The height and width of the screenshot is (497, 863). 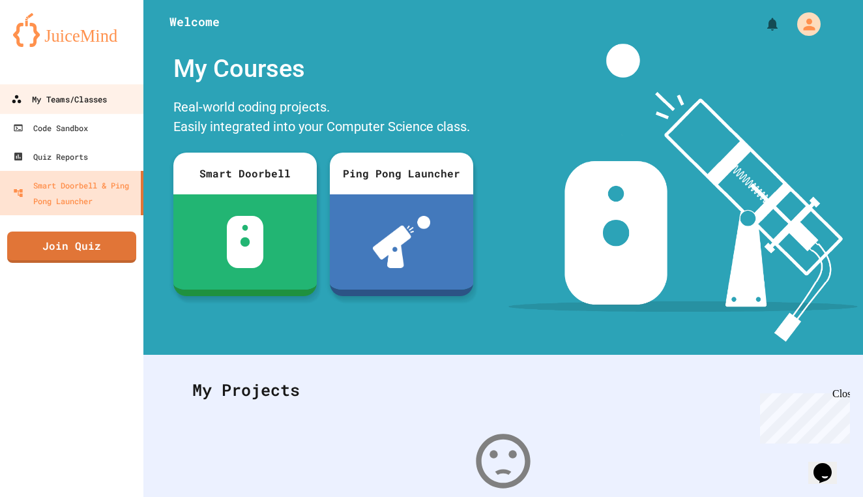 I want to click on a: Join Quiz, so click(x=72, y=247).